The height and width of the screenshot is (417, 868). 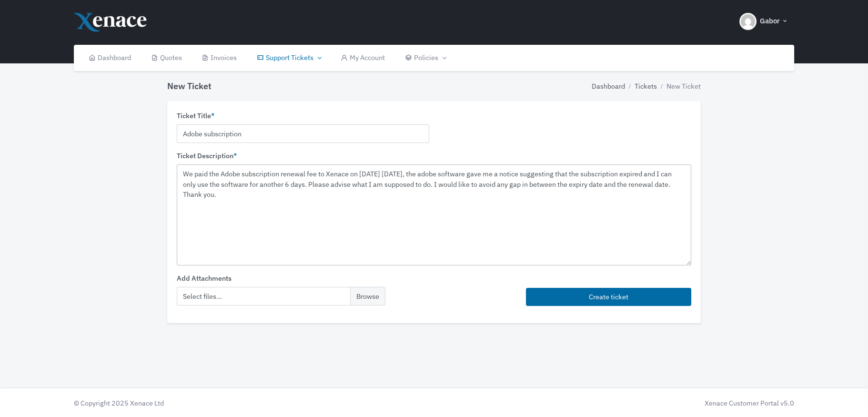 What do you see at coordinates (748, 21) in the screenshot?
I see `img: Header Avatar` at bounding box center [748, 21].